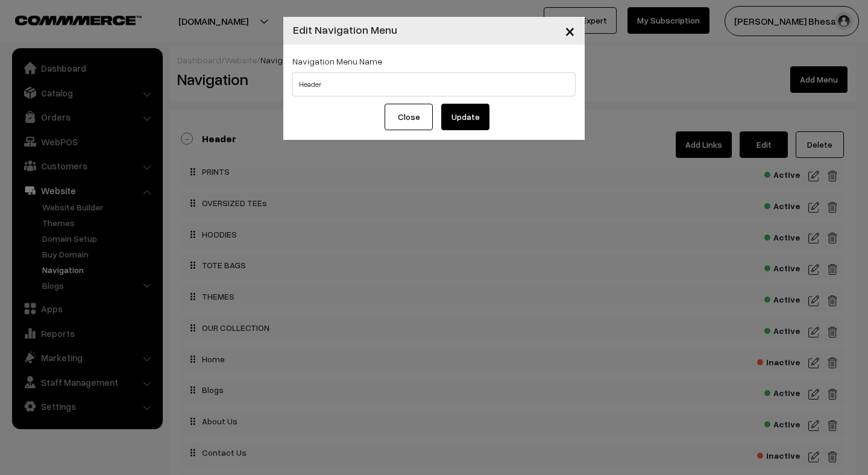  Describe the element at coordinates (465, 117) in the screenshot. I see `button: Update` at that location.